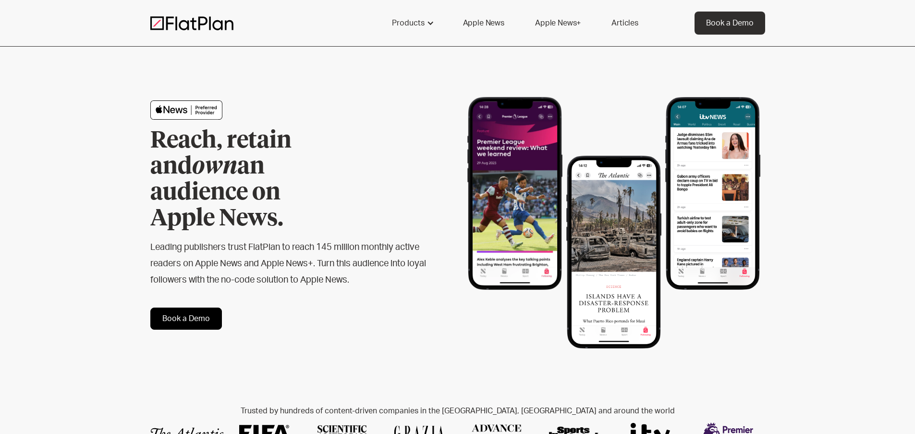 This screenshot has height=434, width=915. Describe the element at coordinates (249, 180) in the screenshot. I see `h1: Reach, retain and an audience on Apple News.` at that location.